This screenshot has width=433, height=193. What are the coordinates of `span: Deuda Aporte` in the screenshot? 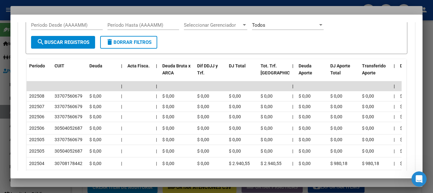 It's located at (306, 69).